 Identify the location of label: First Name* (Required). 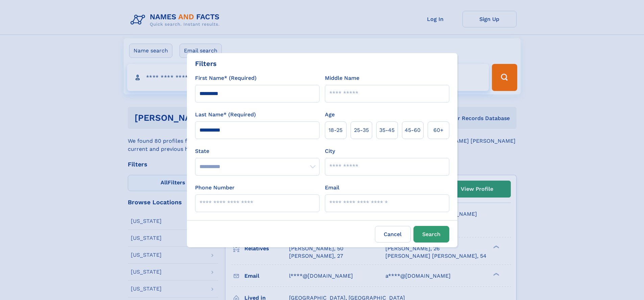
(226, 78).